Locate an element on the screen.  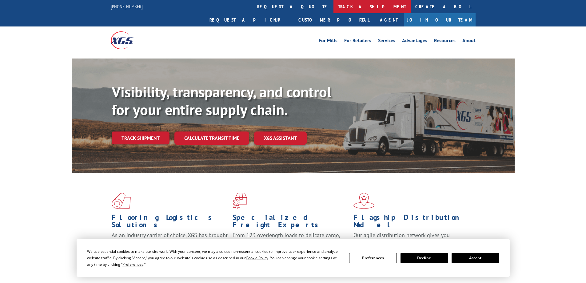
a: Calculate transit time is located at coordinates (212, 138).